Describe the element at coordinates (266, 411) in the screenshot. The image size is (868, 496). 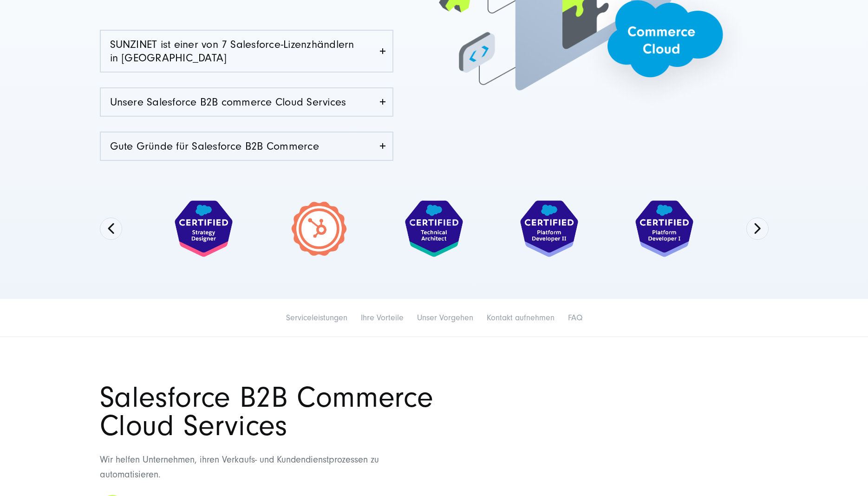
I see `span: Salesforce B2B Commerce Cloud Services` at that location.